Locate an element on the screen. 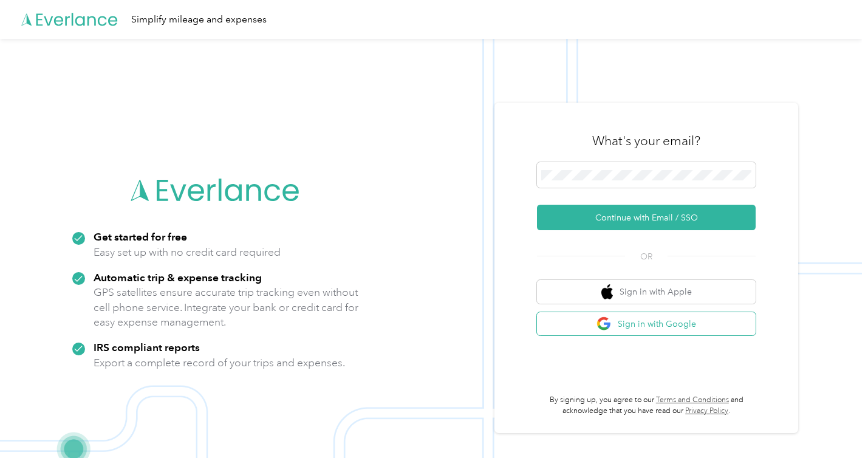 The height and width of the screenshot is (458, 868). strong: Automatic trip & expense tracking is located at coordinates (177, 277).